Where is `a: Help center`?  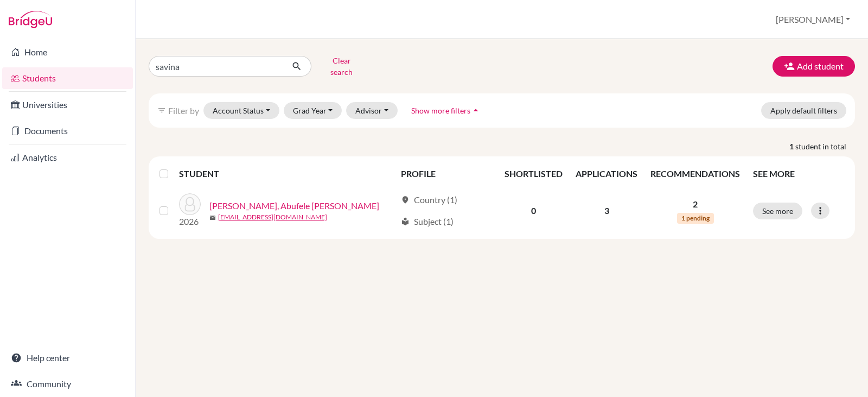 a: Help center is located at coordinates (67, 357).